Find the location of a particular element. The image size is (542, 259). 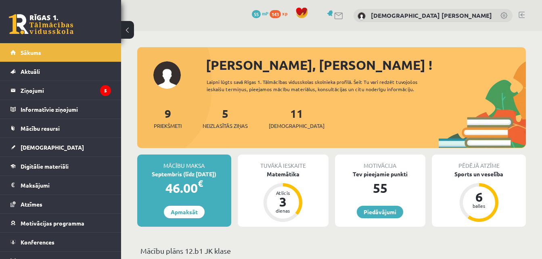

a: Maksājumi is located at coordinates (61, 185).